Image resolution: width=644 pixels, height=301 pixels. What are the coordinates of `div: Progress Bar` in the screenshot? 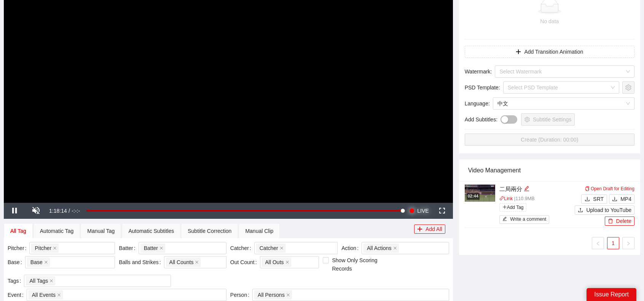 It's located at (245, 211).